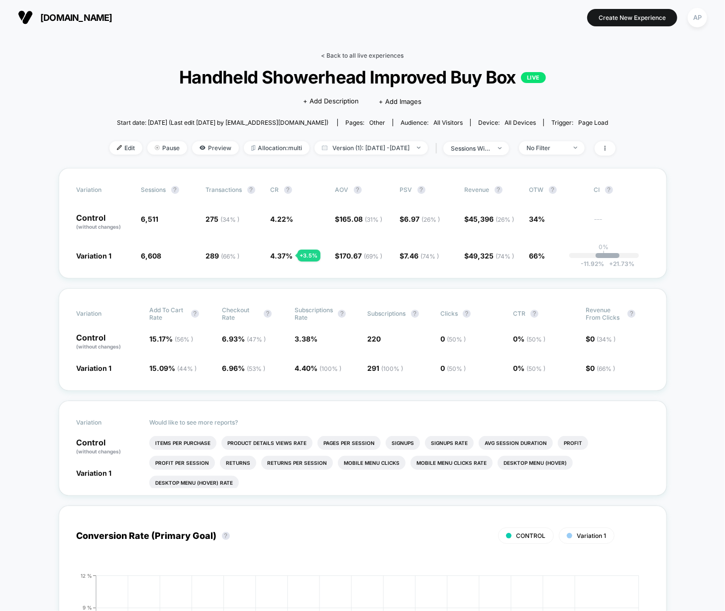 The width and height of the screenshot is (725, 611). What do you see at coordinates (25, 17) in the screenshot?
I see `img: Visually logo` at bounding box center [25, 17].